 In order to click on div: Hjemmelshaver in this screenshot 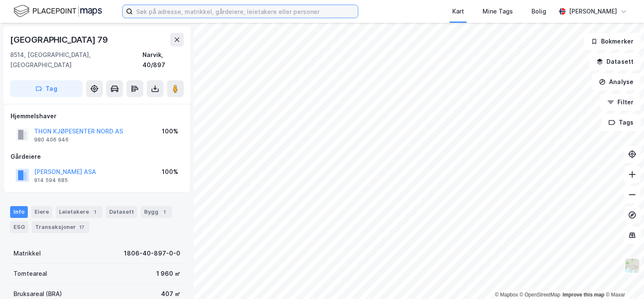, I will do `click(97, 116)`.